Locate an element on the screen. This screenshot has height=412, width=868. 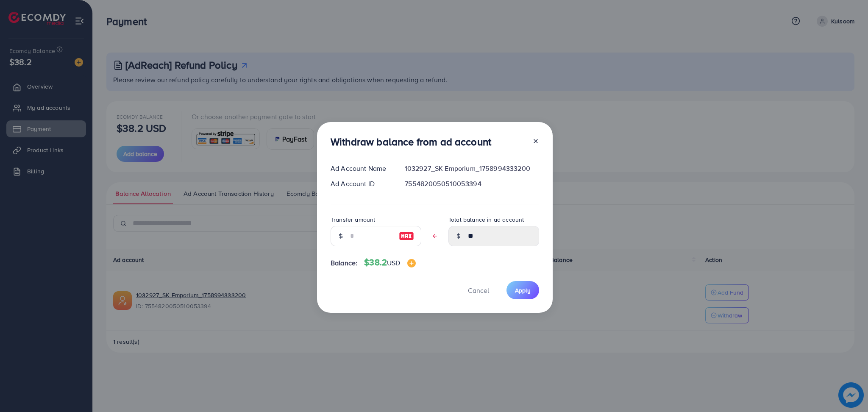
h4: $38.2 is located at coordinates (390, 262).